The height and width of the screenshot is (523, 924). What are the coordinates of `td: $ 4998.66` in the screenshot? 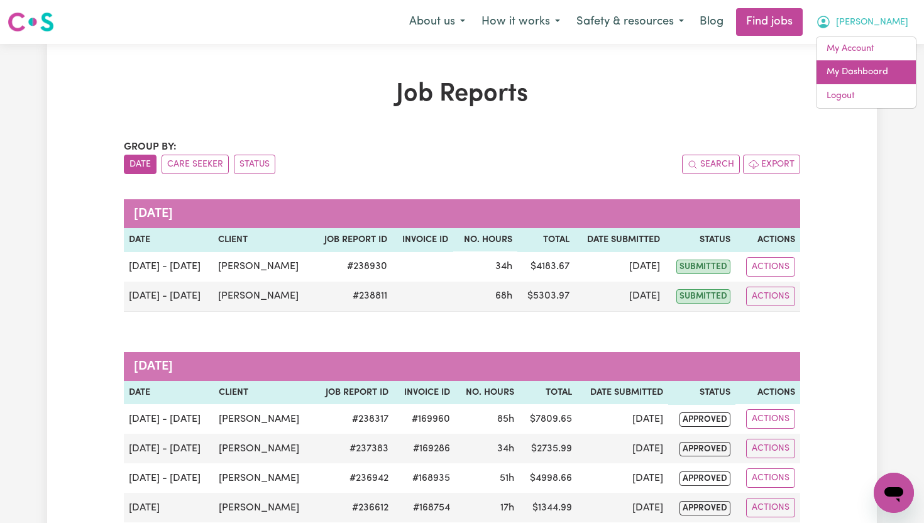 It's located at (548, 478).